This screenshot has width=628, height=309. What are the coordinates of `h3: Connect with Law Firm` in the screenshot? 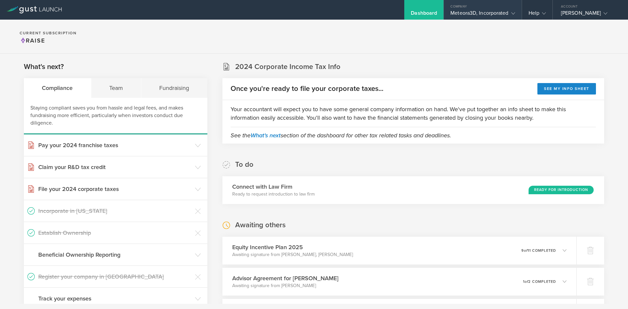 It's located at (273, 187).